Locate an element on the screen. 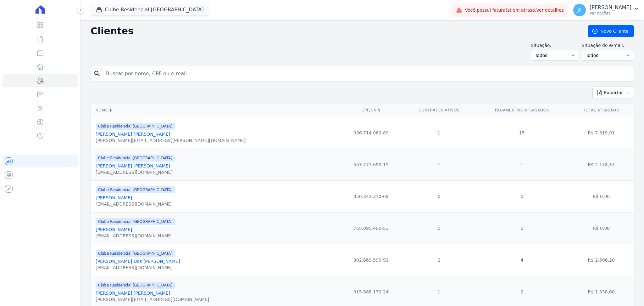 The height and width of the screenshot is (306, 644). th: Contratos Ativos is located at coordinates (439, 110).